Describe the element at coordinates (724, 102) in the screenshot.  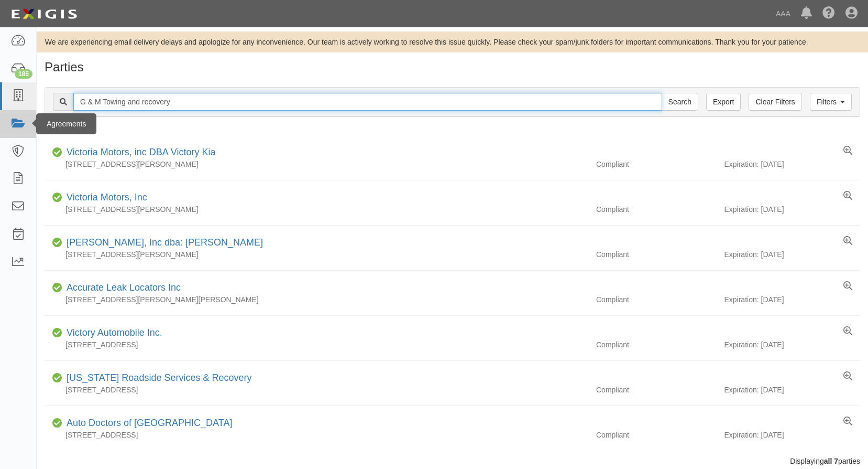
I see `a: Export` at that location.